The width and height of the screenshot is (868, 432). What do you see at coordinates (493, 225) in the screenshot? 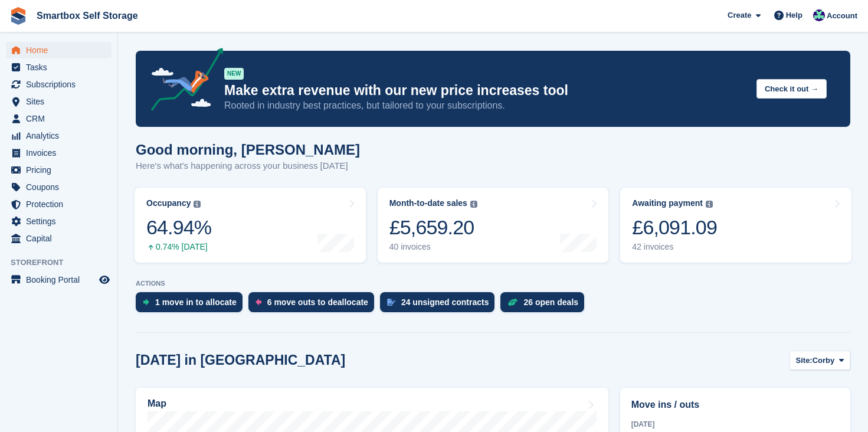
I see `a: Month-to-date sales £5,659.20 40 invoices` at bounding box center [493, 225].